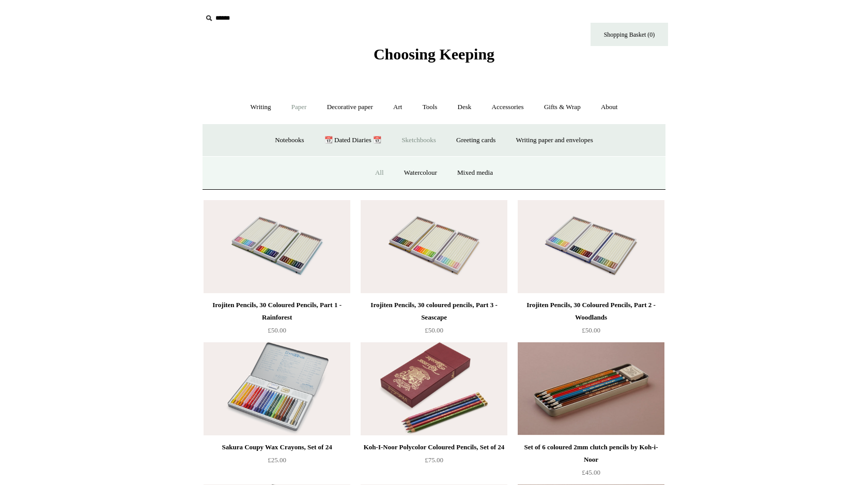 The height and width of the screenshot is (485, 868). What do you see at coordinates (418, 140) in the screenshot?
I see `a: Sketchbooks` at bounding box center [418, 140].